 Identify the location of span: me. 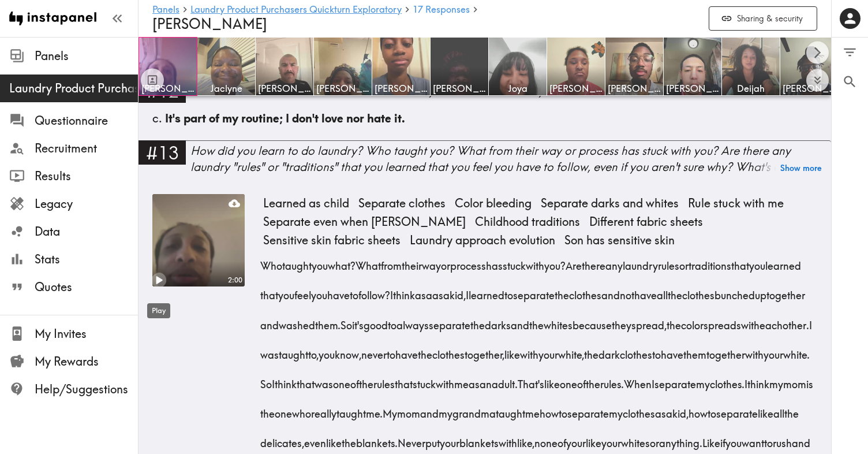
(532, 409).